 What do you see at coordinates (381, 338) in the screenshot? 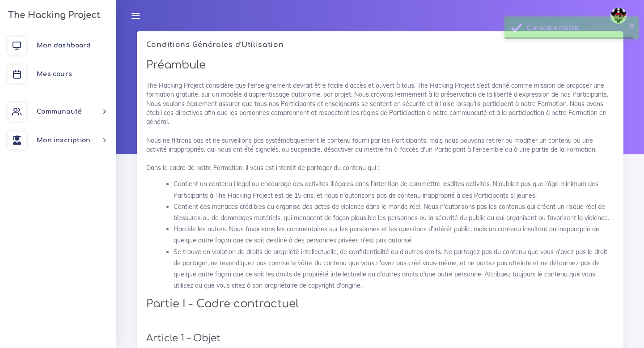
I see `h3: Article 1 – Objet` at bounding box center [381, 338].